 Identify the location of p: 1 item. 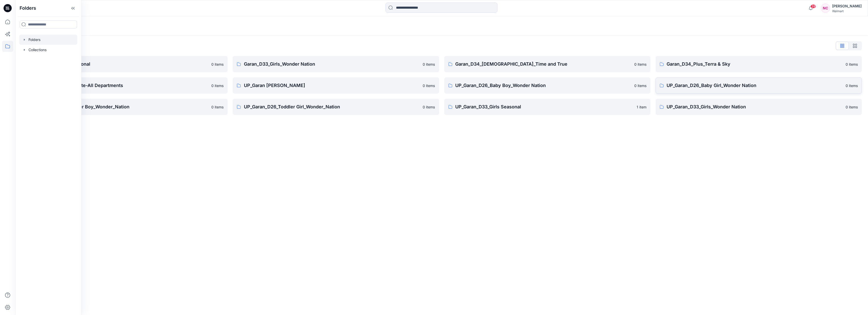
(642, 107).